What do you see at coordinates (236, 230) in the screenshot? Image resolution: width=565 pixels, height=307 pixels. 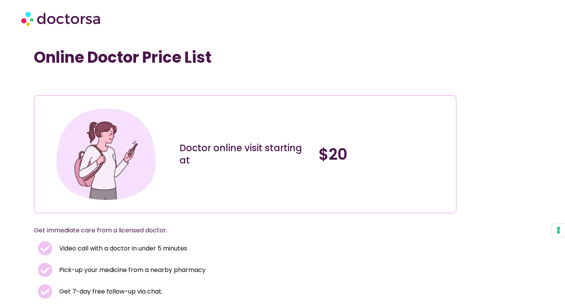 I see `p: Get immediate care from a licensed doctor.` at bounding box center [236, 230].